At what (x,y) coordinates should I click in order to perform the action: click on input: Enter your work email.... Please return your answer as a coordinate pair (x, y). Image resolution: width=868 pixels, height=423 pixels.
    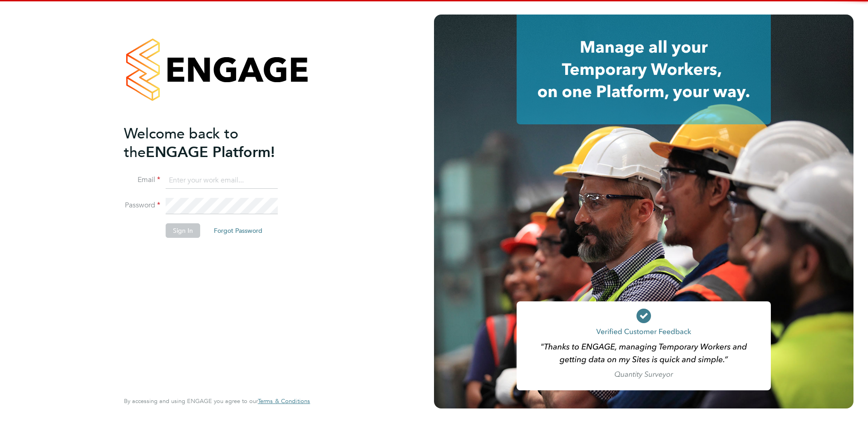
    Looking at the image, I should click on (222, 180).